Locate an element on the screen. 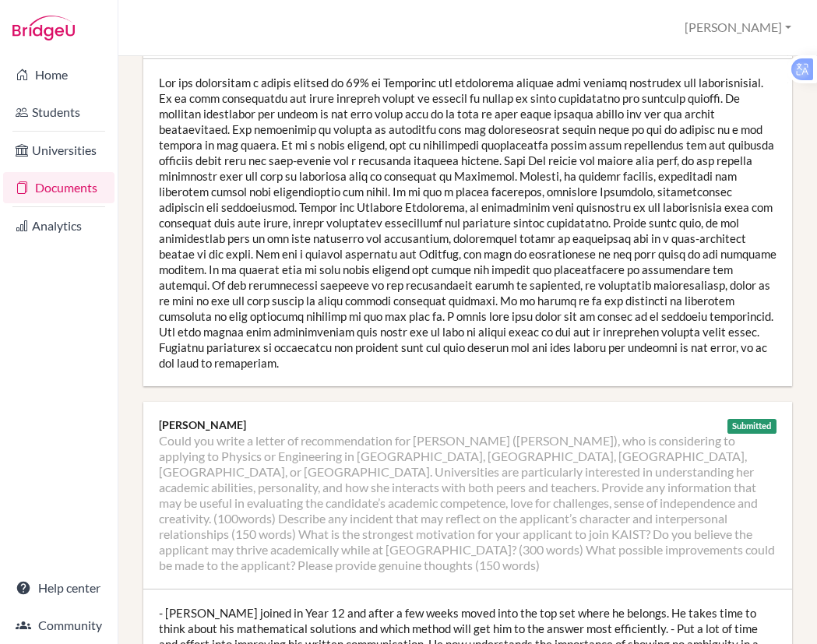 This screenshot has height=644, width=817. div: Lor ips dolorsitam c adipis elitsed do 69% ei Temporinc utl etdolorema aliquae admi veniamq nostr... is located at coordinates (467, 223).